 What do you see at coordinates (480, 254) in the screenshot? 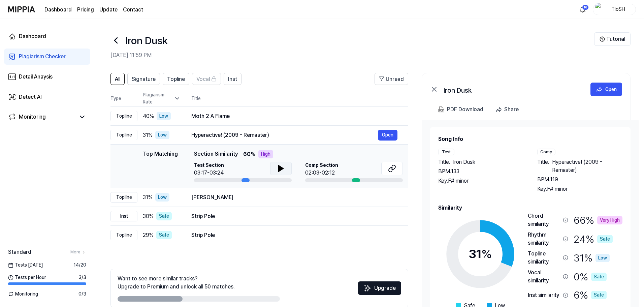
I see `div: 31` at bounding box center [480, 254].